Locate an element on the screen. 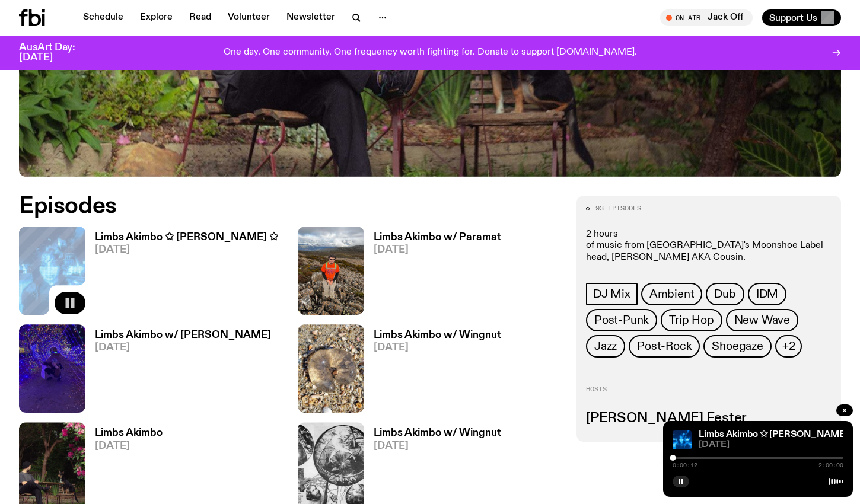 The image size is (860, 504). button: Support Us is located at coordinates (801, 18).